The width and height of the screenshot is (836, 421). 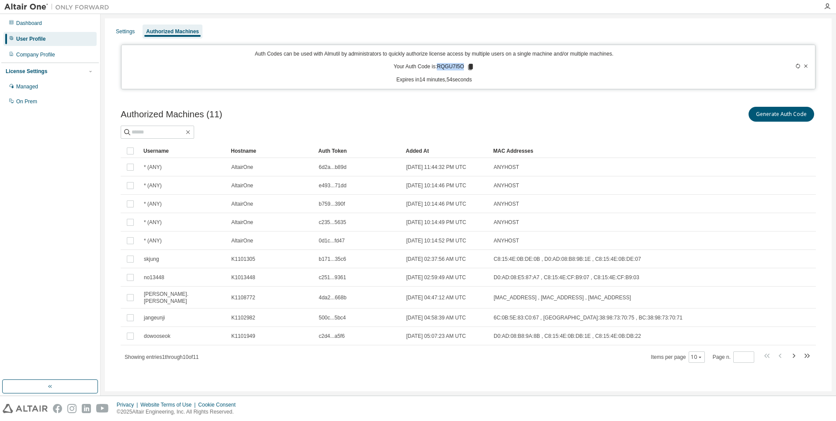 What do you see at coordinates (782, 114) in the screenshot?
I see `button: Generate Auth Code` at bounding box center [782, 114].